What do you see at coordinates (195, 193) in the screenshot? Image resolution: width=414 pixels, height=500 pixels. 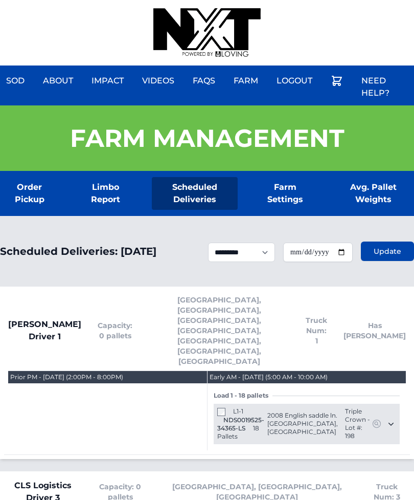 I see `a: Scheduled Deliveries` at bounding box center [195, 193].